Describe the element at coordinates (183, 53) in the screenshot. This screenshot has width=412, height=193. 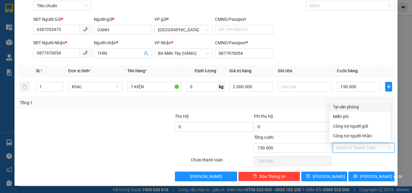
I see `span: BX Miền Tây (HÀNG)` at that location.